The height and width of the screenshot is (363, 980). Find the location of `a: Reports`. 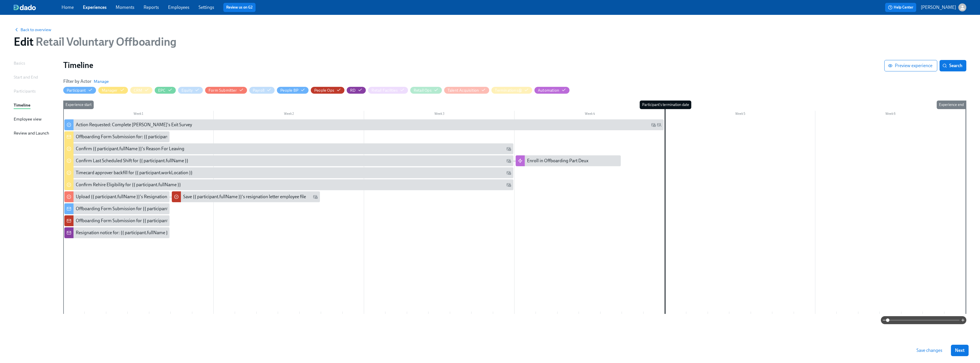

a: Reports is located at coordinates (152, 7).